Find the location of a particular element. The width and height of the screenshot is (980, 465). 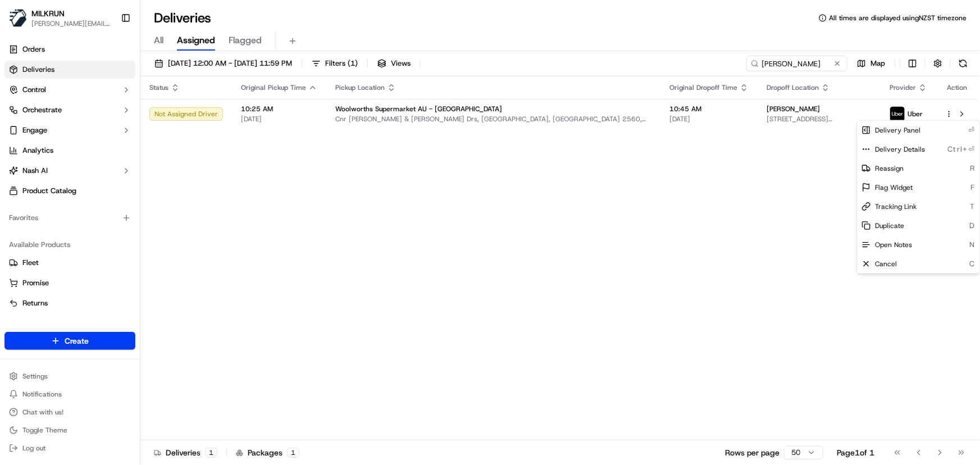

span: Tracking Link is located at coordinates (896, 207).